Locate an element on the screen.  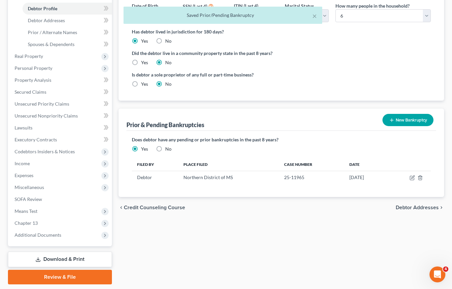
span: Search for help is located at coordinates (33, 154).